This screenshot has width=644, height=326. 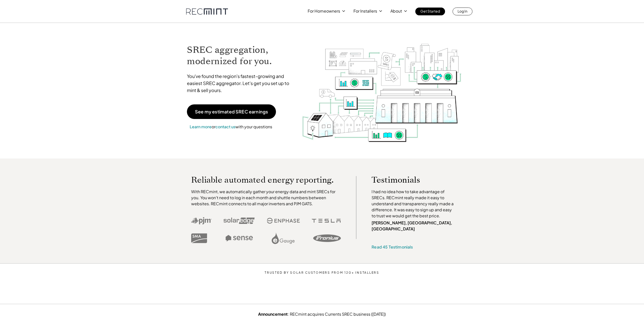 What do you see at coordinates (231, 112) in the screenshot?
I see `p: See my estimated SREC earnings` at bounding box center [231, 112].